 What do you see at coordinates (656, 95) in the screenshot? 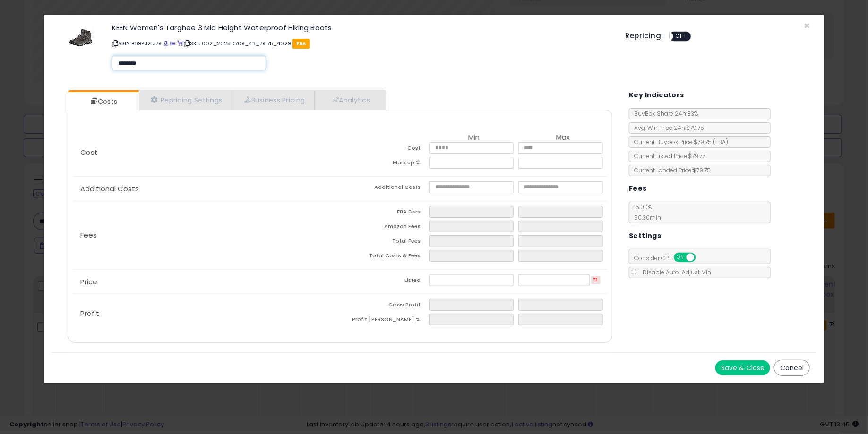
I see `h5: Key Indicators` at bounding box center [656, 95].